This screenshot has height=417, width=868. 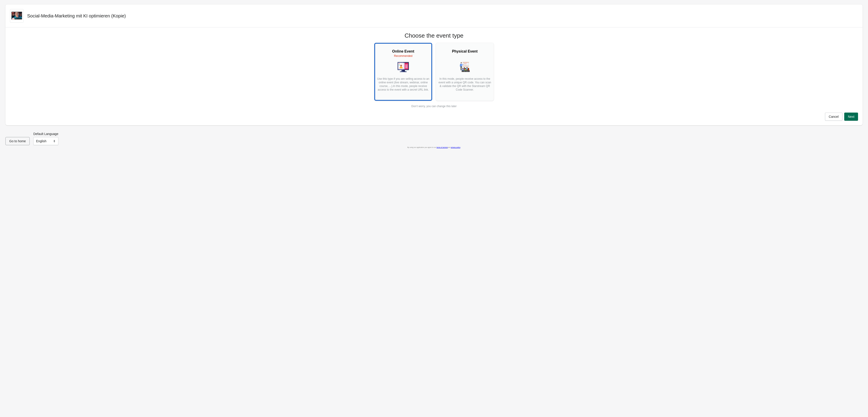 What do you see at coordinates (17, 16) in the screenshot?
I see `img: t3n-Onlinekurs-Shopify-Live_transparent_Social_Media_mit_KI_1.png` at bounding box center [17, 16].